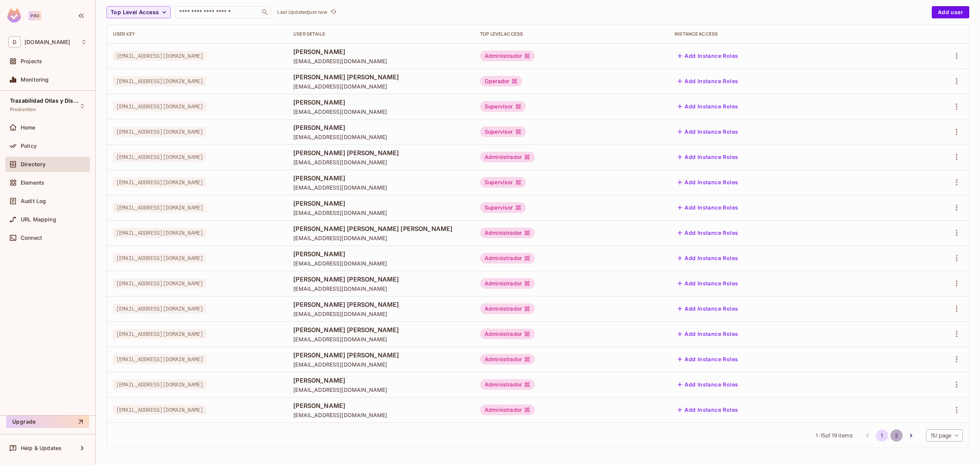 The width and height of the screenshot is (980, 465). What do you see at coordinates (33, 201) in the screenshot?
I see `span: Audit Log` at bounding box center [33, 201].